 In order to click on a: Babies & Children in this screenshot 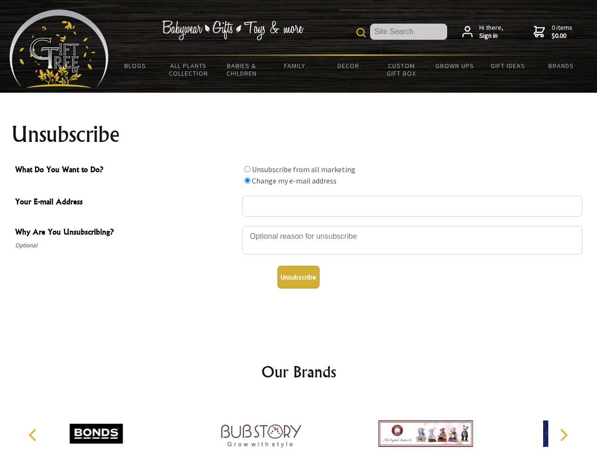, I will do `click(242, 70)`.